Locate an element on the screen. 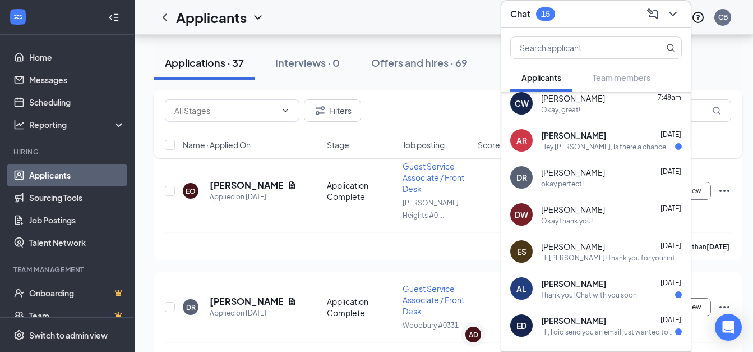 The height and width of the screenshot is (352, 753). button: ChevronDown is located at coordinates (673, 14).